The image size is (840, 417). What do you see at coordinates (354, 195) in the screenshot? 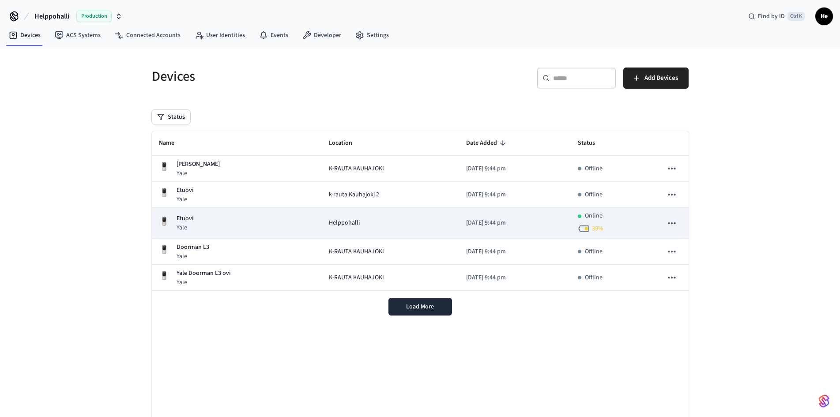
I see `span: k-rauta Kauhajoki 2` at bounding box center [354, 195].